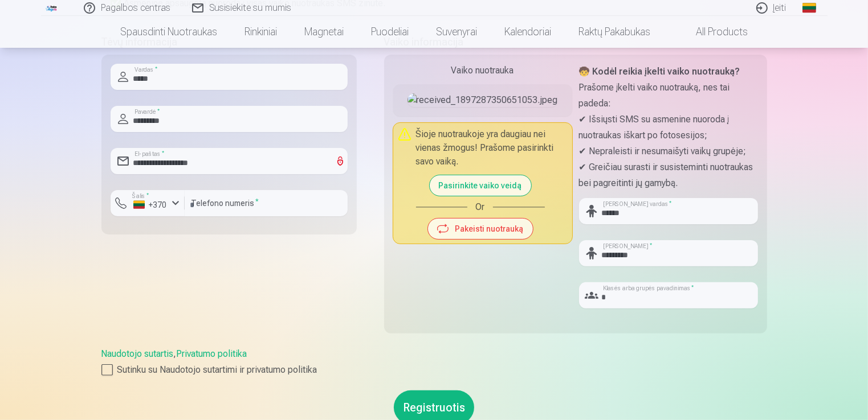 This screenshot has width=868, height=420. Describe the element at coordinates (137, 353) in the screenshot. I see `a: Naudotojo sutartis` at that location.